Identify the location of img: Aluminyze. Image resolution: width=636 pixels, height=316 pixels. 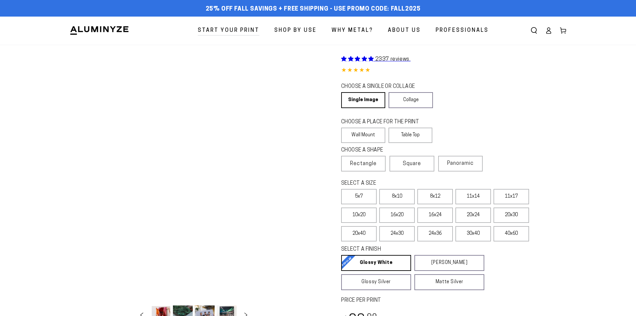
(99, 30).